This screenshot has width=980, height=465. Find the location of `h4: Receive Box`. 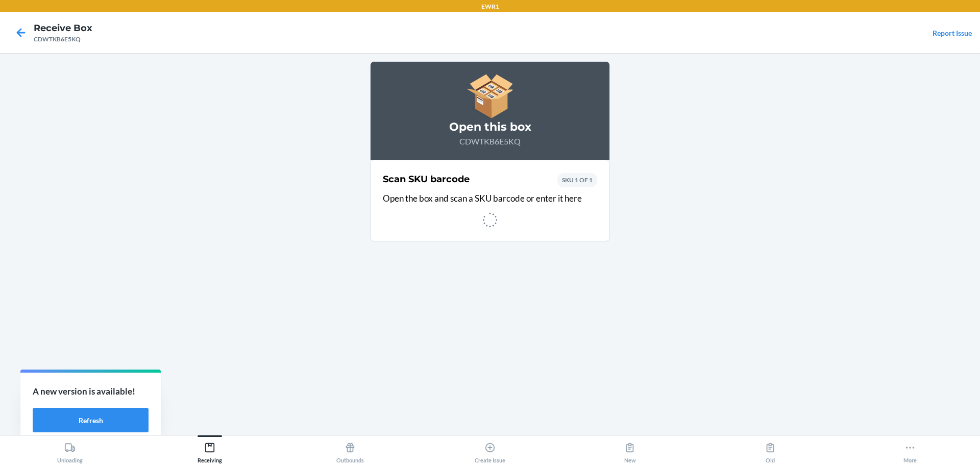

h4: Receive Box is located at coordinates (63, 28).